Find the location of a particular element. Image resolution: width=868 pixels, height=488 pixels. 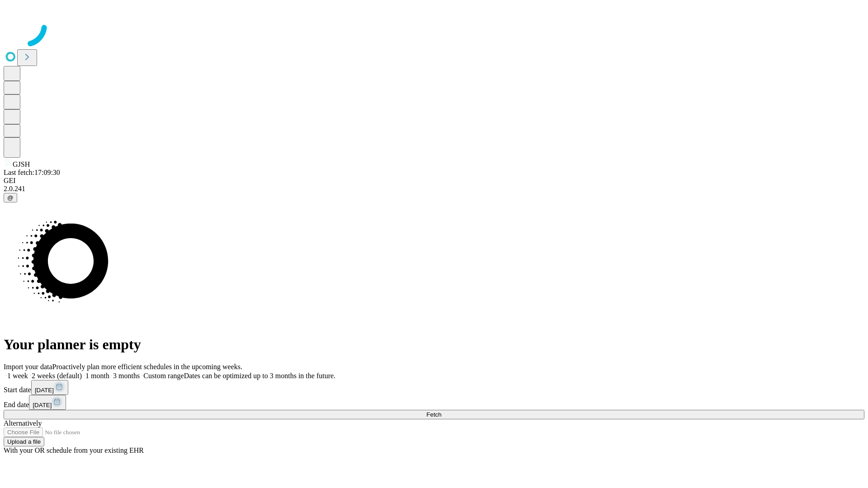

button: Fetch is located at coordinates (434, 414).